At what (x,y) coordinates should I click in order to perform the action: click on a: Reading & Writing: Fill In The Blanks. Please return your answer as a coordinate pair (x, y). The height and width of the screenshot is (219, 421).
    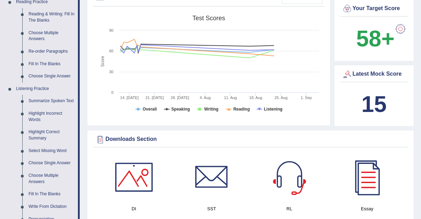
    Looking at the image, I should click on (52, 17).